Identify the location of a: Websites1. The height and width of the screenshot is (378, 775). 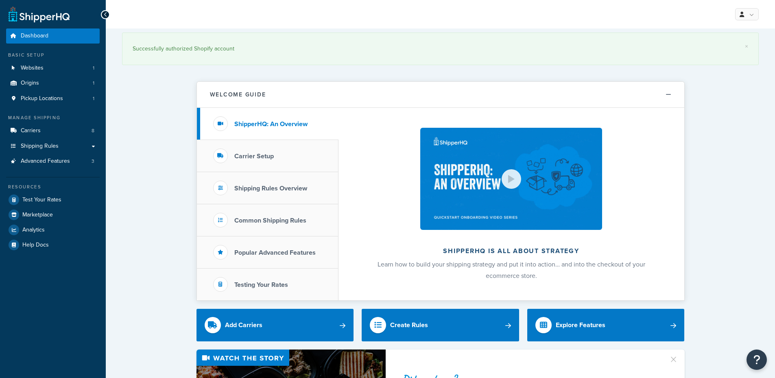
(53, 68).